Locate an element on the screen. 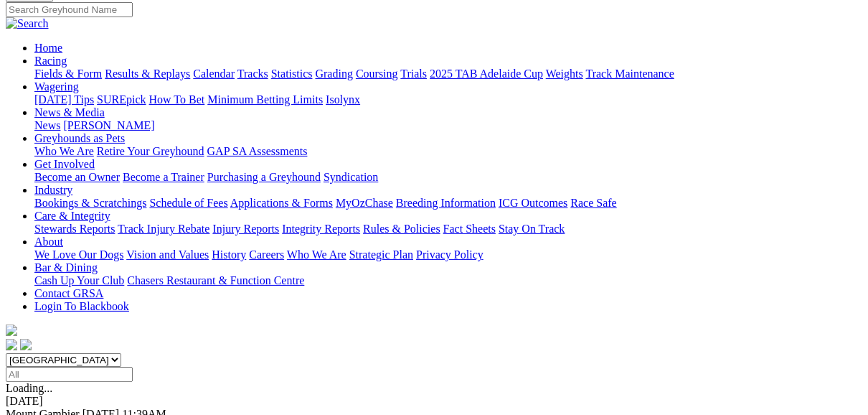 Image resolution: width=868 pixels, height=415 pixels. a: Syndication is located at coordinates (351, 177).